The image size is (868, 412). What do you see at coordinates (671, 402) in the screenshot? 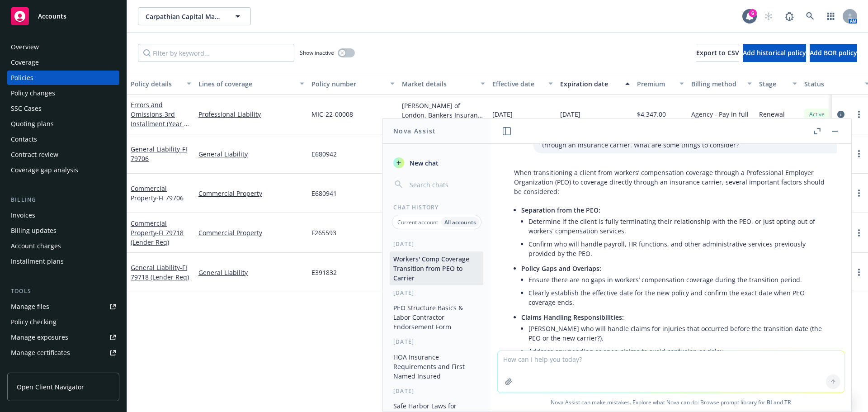
I see `span: Nova Assist can make mistakes. Explore what Nova can do: Browse prompt library for and` at bounding box center [671, 402].